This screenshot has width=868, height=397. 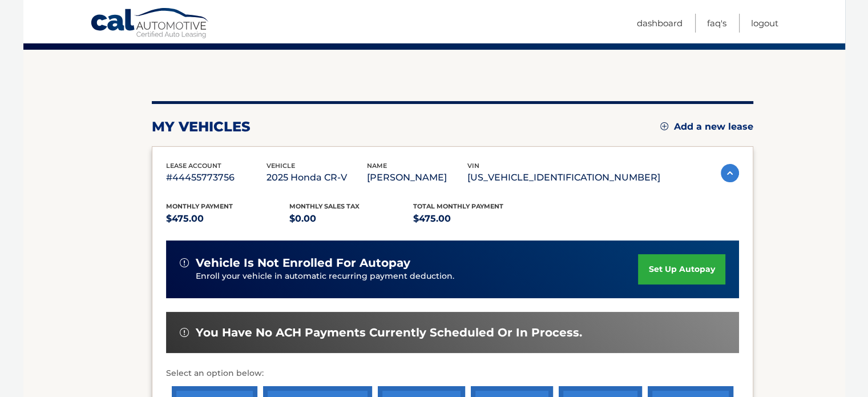 I want to click on span: Monthly sales Tax, so click(x=324, y=206).